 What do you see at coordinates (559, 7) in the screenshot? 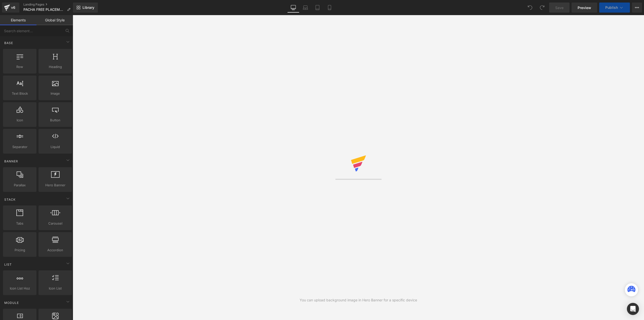
I see `span: Save` at bounding box center [559, 7].